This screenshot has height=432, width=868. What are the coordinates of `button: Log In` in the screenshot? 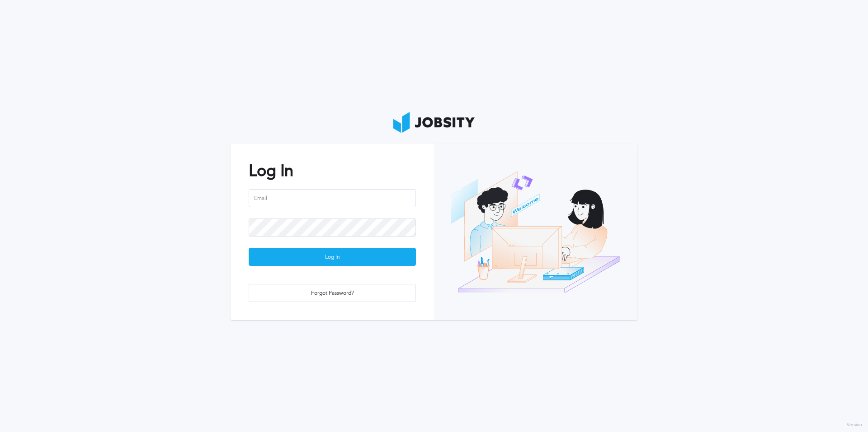 It's located at (333, 257).